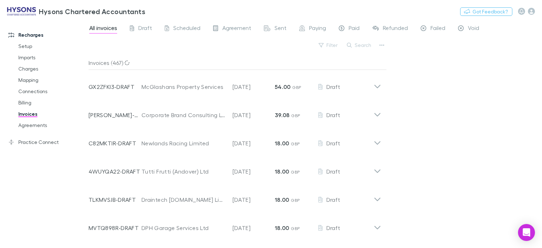 The height and width of the screenshot is (248, 542). Describe the element at coordinates (52, 80) in the screenshot. I see `a: Mapping` at that location.